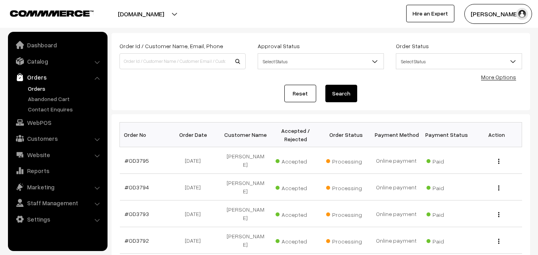  Describe the element at coordinates (137, 161) in the screenshot. I see `a: #OD3795` at that location.